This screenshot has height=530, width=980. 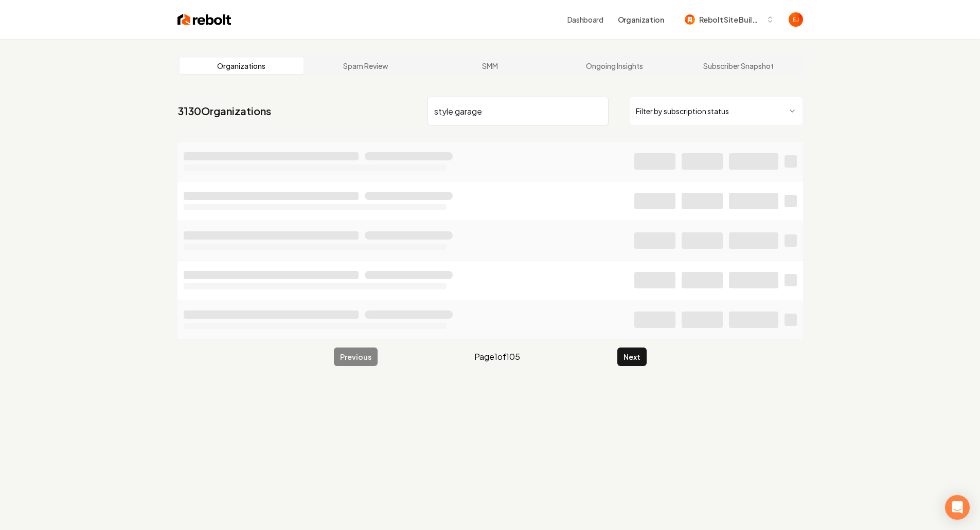 I want to click on button: Open user button, so click(x=795, y=20).